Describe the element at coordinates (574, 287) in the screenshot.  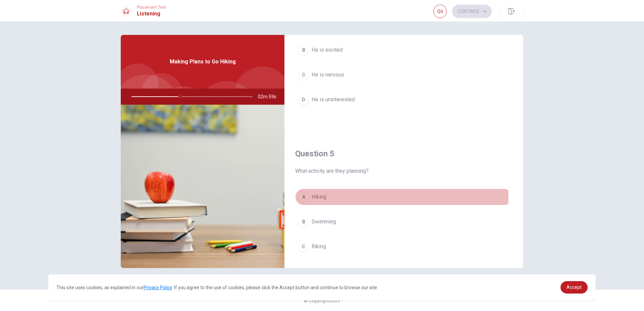
I see `span: Accept` at that location.